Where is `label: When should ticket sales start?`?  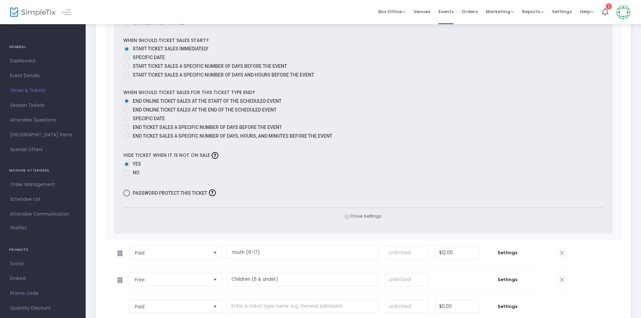
label: When should ticket sales start? is located at coordinates (166, 40).